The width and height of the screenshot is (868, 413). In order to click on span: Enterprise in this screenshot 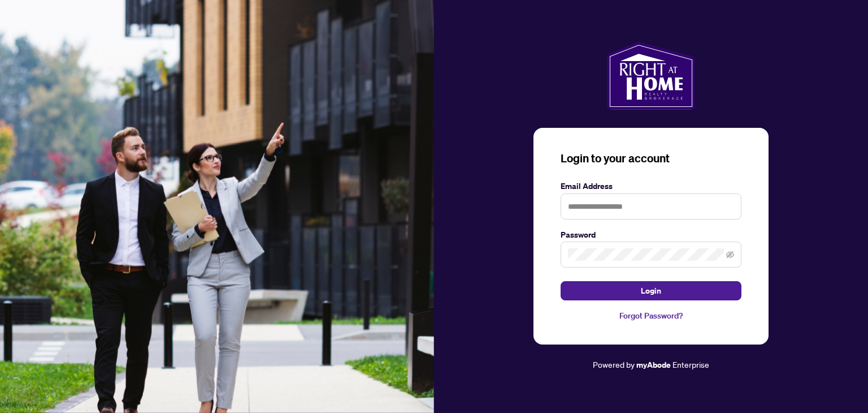, I will do `click(691, 364)`.